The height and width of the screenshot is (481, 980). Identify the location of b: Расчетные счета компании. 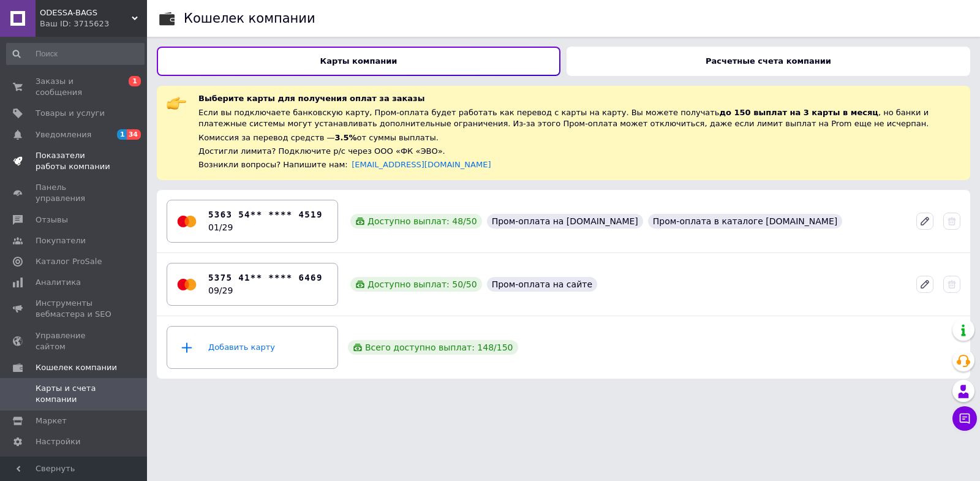
(768, 61).